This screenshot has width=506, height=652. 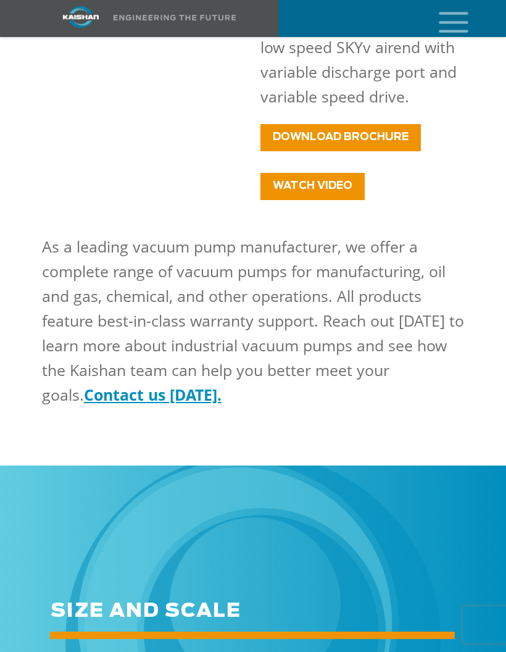 What do you see at coordinates (312, 185) in the screenshot?
I see `span: WATCH VIDEO` at bounding box center [312, 185].